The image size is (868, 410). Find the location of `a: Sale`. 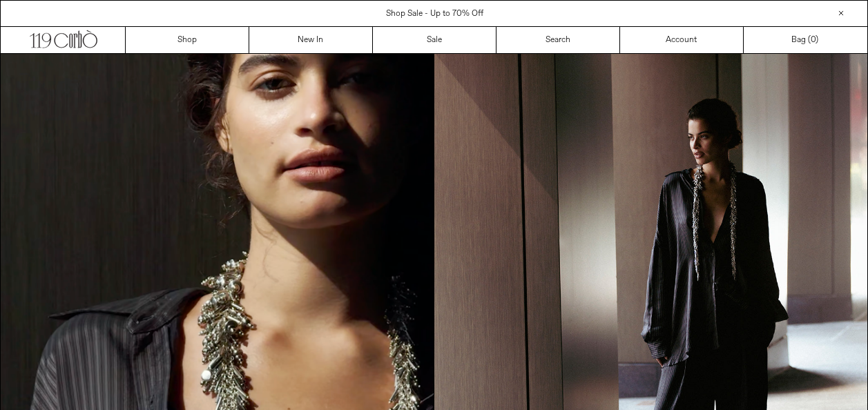

a: Sale is located at coordinates (435, 40).